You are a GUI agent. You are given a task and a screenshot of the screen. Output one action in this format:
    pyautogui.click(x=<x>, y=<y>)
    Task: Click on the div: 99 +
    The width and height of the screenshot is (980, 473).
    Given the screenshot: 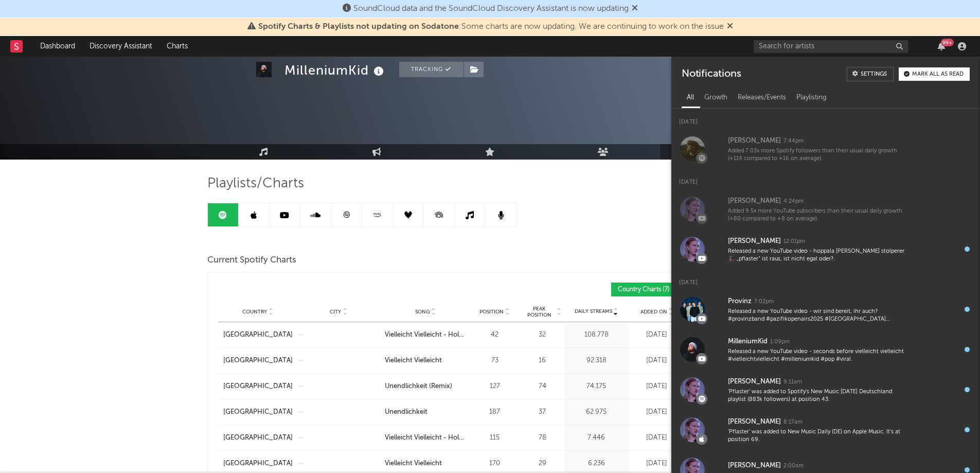 What is the action you would take?
    pyautogui.click(x=947, y=42)
    